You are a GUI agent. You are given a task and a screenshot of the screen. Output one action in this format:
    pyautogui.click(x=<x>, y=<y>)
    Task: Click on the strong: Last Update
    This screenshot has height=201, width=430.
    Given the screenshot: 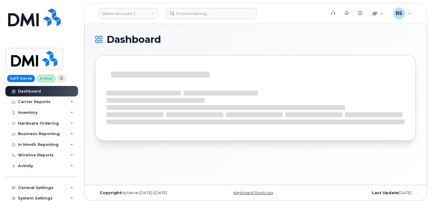 What is the action you would take?
    pyautogui.click(x=385, y=193)
    